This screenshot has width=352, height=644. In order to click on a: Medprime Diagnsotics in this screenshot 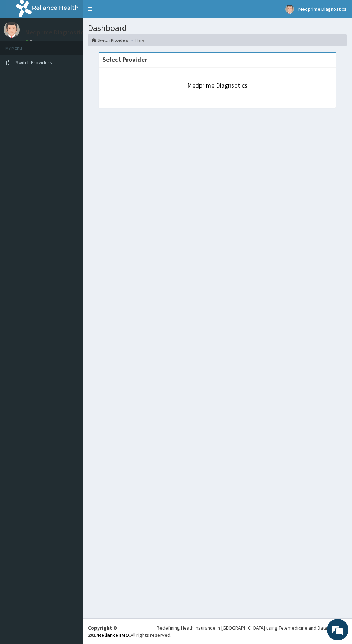, I will do `click(217, 85)`.